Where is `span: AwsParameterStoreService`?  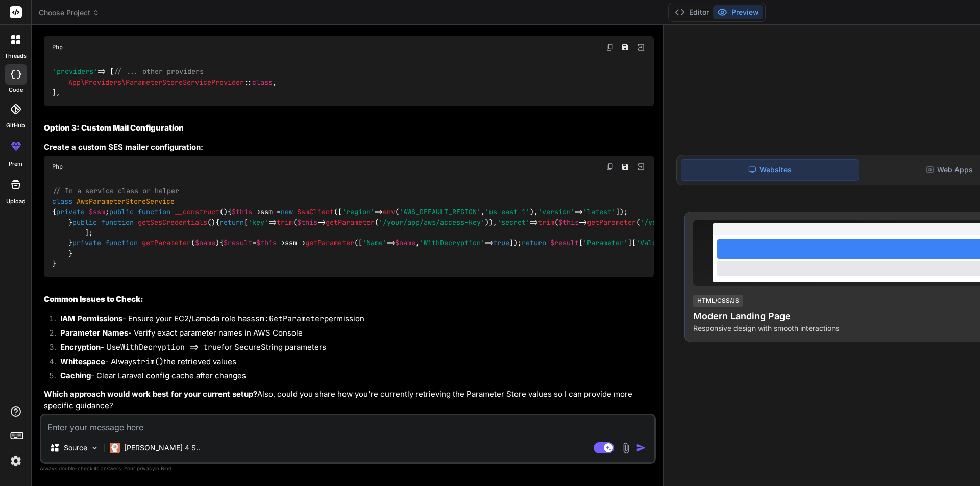
span: AwsParameterStoreService is located at coordinates (126, 201).